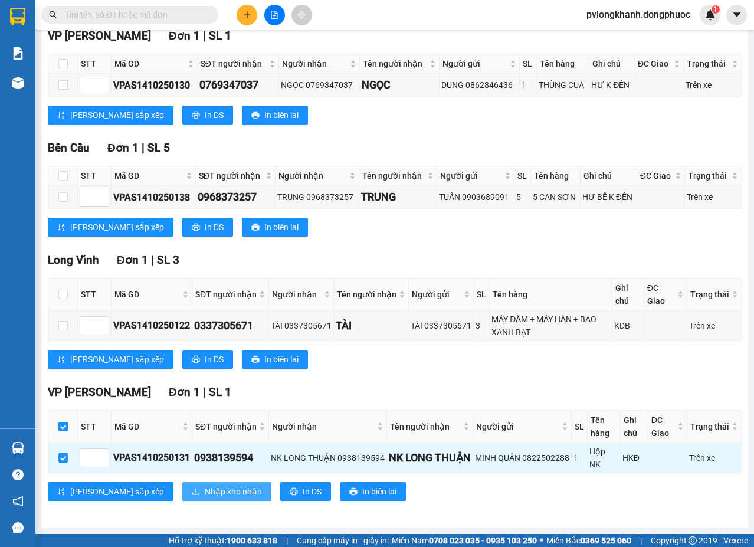 This screenshot has width=754, height=547. I want to click on span: SL 3, so click(168, 260).